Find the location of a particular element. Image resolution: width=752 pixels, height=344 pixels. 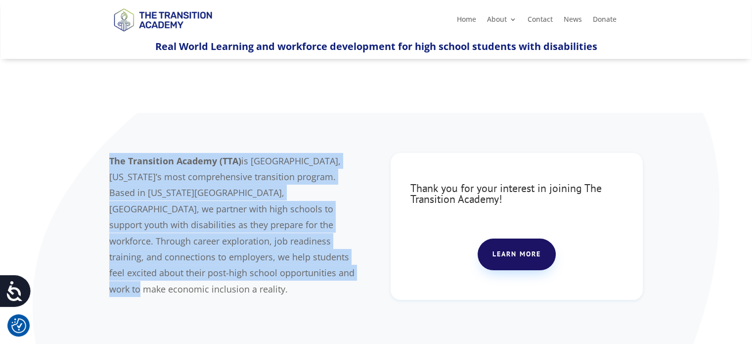

button: Cookie Settings is located at coordinates (19, 325).